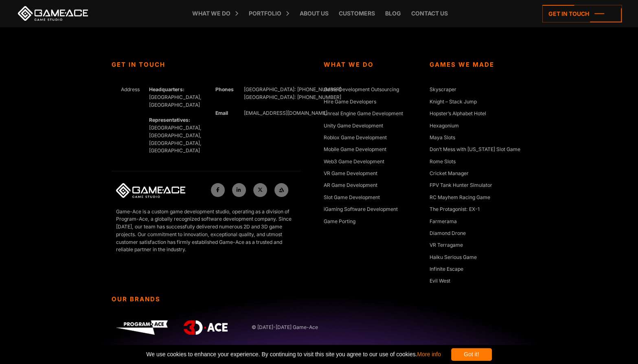 This screenshot has height=364, width=638. I want to click on a: Diamond Drone, so click(448, 234).